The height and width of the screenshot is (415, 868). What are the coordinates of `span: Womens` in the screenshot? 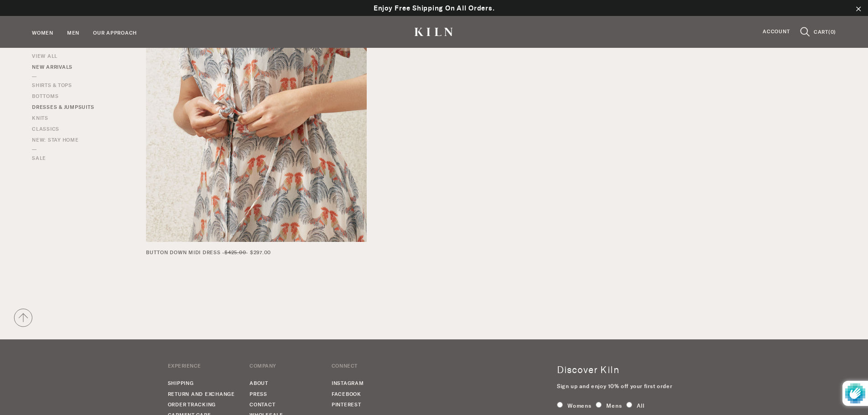 It's located at (579, 406).